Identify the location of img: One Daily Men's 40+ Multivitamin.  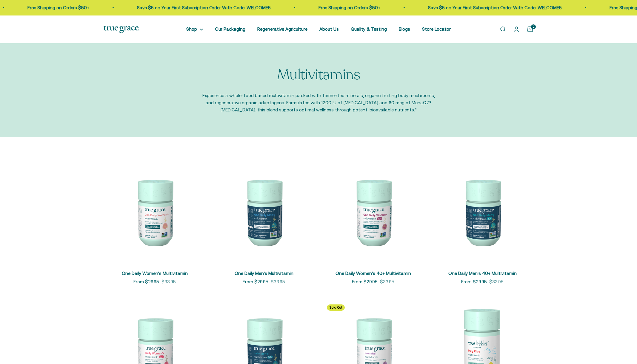
(482, 212).